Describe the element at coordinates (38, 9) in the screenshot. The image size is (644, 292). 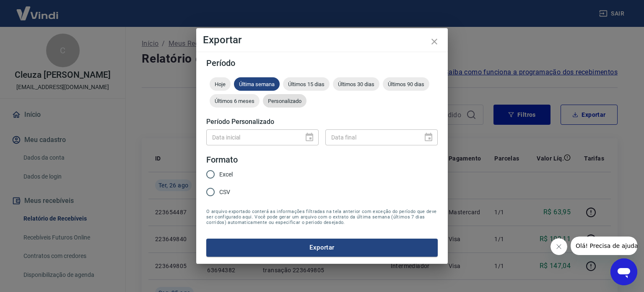
I see `span: Olá! Precisa de ajuda?` at that location.